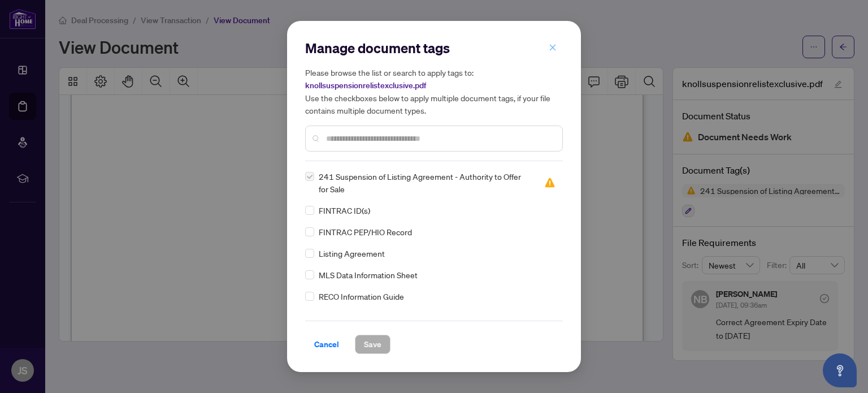  I want to click on span: RECO Information Guide, so click(361, 296).